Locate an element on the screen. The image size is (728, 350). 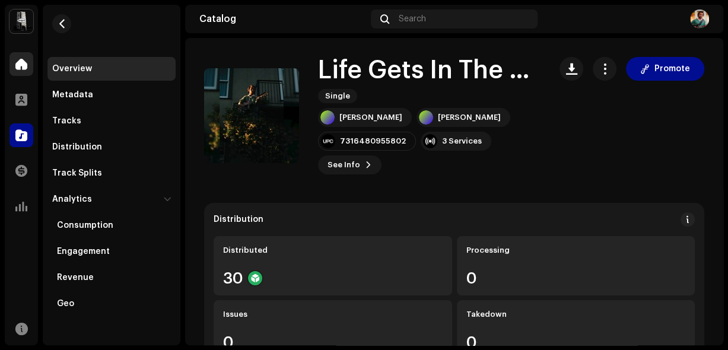
div: Geo is located at coordinates (65, 304).